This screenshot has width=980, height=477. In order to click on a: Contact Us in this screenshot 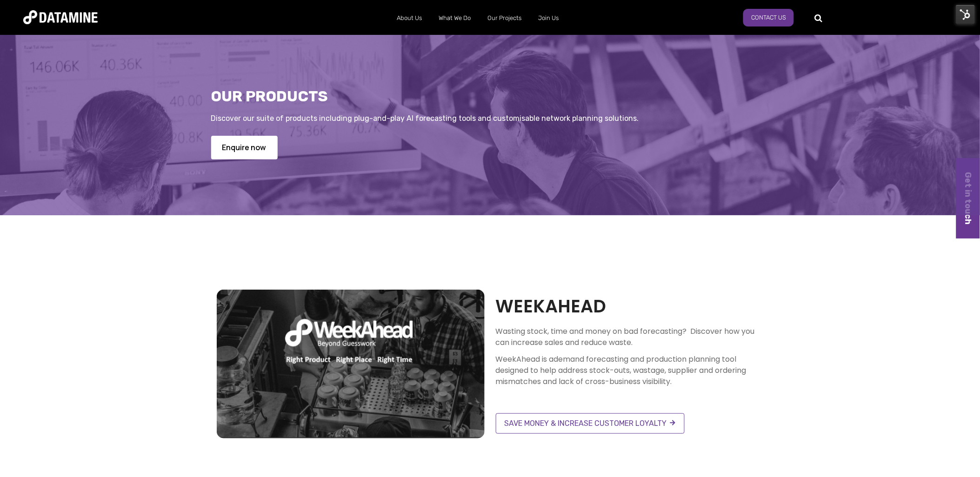, I will do `click(769, 18)`.